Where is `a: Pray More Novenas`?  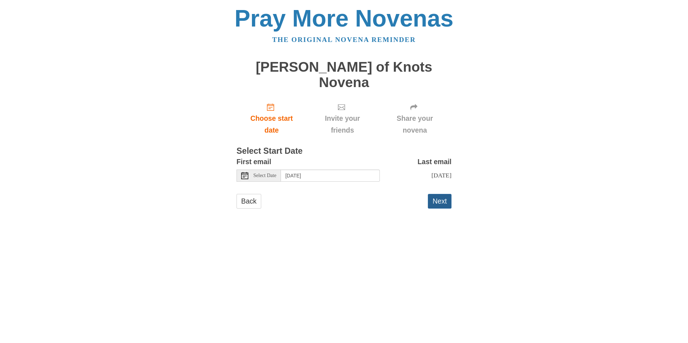 a: Pray More Novenas is located at coordinates (344, 18).